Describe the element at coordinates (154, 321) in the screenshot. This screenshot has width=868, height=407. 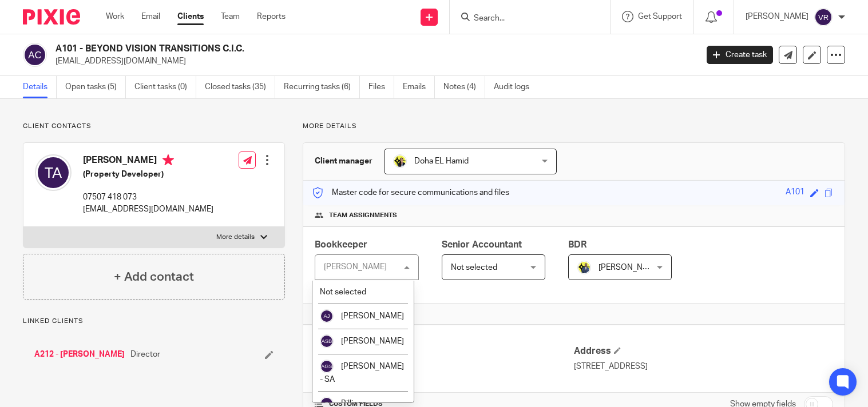
I see `p: Linked clients` at that location.